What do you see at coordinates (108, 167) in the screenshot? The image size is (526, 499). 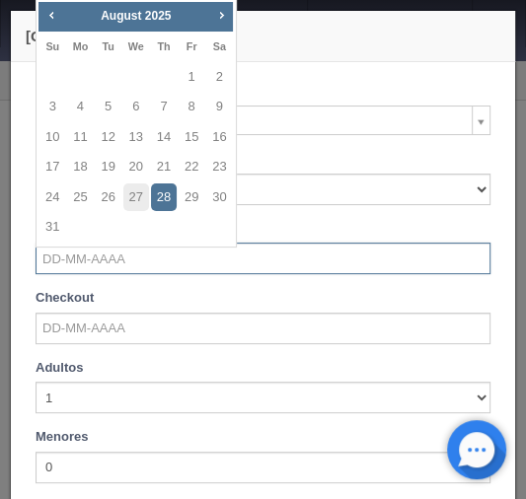 I see `a: 19` at bounding box center [108, 167].